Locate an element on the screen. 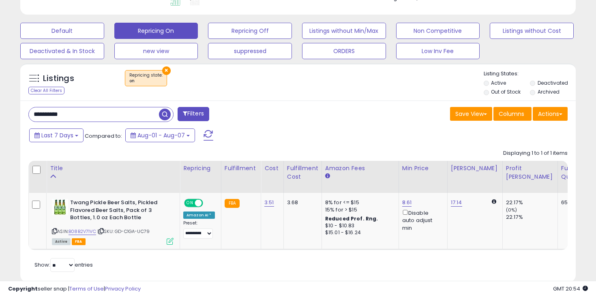 The image size is (596, 297). div: ASIN: is located at coordinates (113, 221).